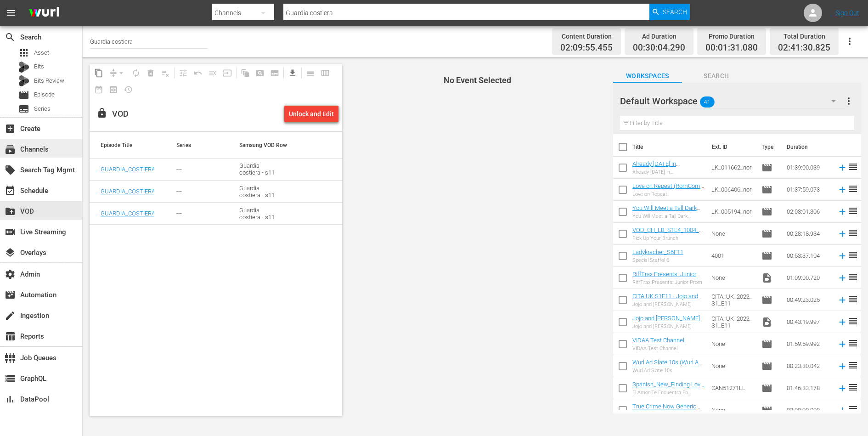 This screenshot has width=868, height=436. I want to click on span: Create Search Block, so click(260, 73).